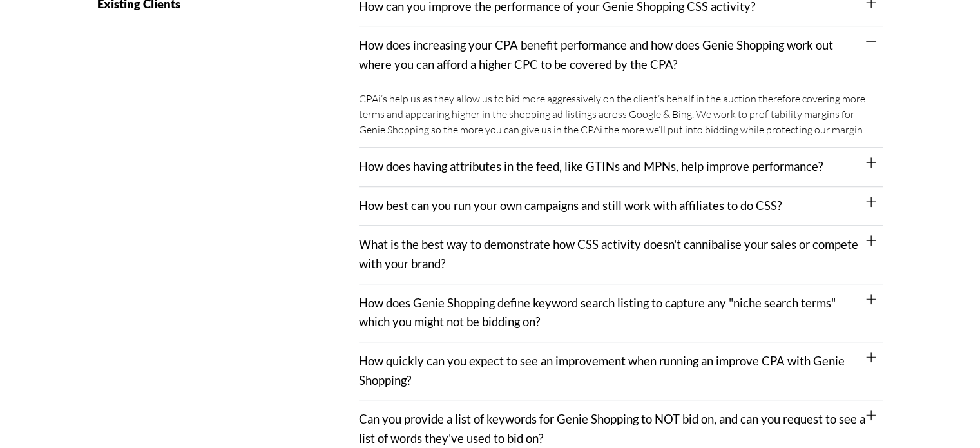 The image size is (980, 448). What do you see at coordinates (598, 313) in the screenshot?
I see `a: How does Genie Shopping define keyword search listing to capture any "niche search terms" which y...` at bounding box center [598, 313].